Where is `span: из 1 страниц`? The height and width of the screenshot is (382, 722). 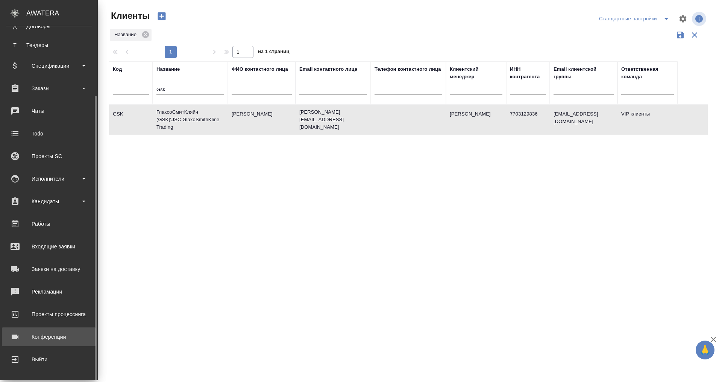 span: из 1 страниц is located at coordinates (274, 52).